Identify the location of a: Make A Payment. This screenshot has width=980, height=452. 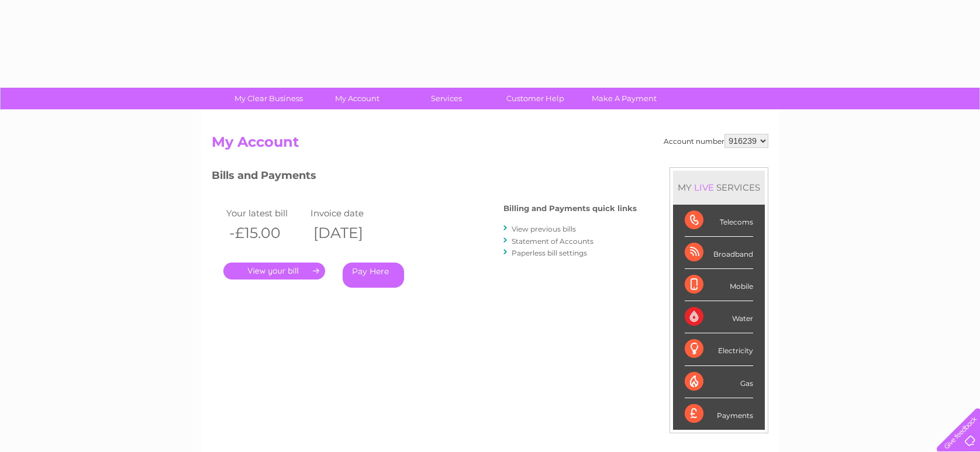
(624, 99).